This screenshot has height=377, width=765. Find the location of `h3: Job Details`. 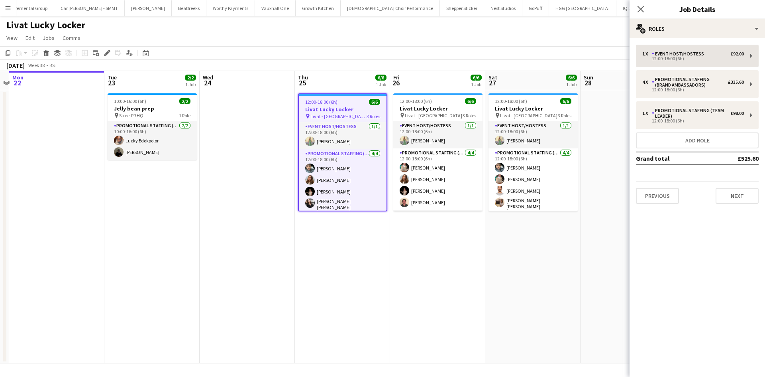

h3: Job Details is located at coordinates (698, 9).